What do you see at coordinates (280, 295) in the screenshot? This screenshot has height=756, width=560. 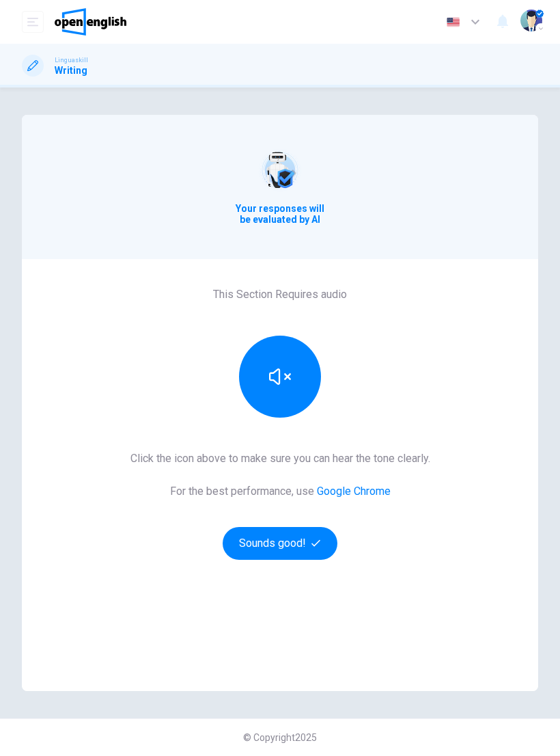 I see `h6: This Section Requires audio` at bounding box center [280, 295].